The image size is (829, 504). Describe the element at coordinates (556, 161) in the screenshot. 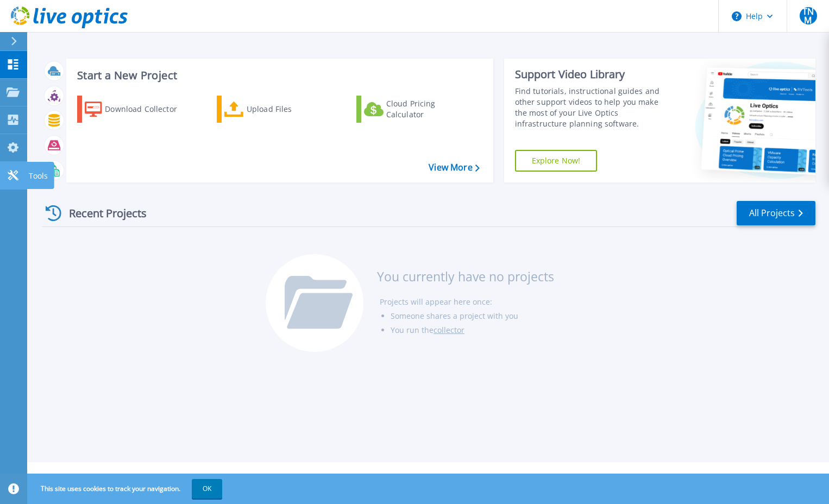

I see `a: Explore Now!` at that location.